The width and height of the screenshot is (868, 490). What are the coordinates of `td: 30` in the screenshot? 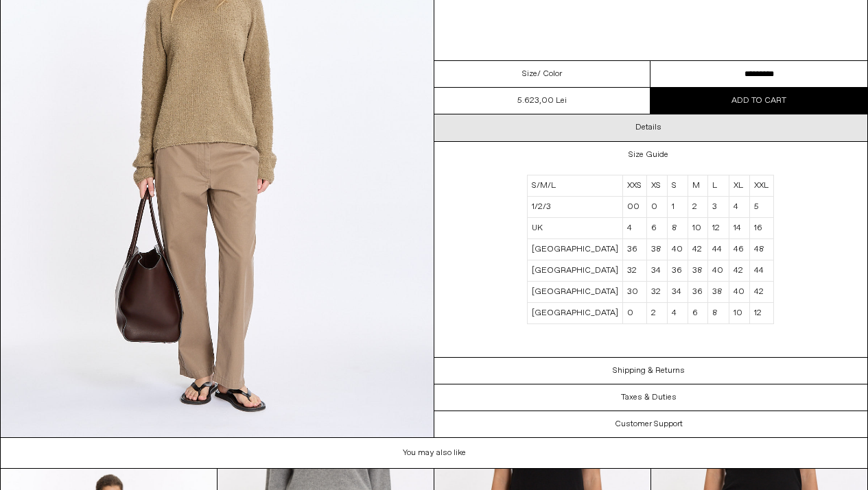 It's located at (635, 291).